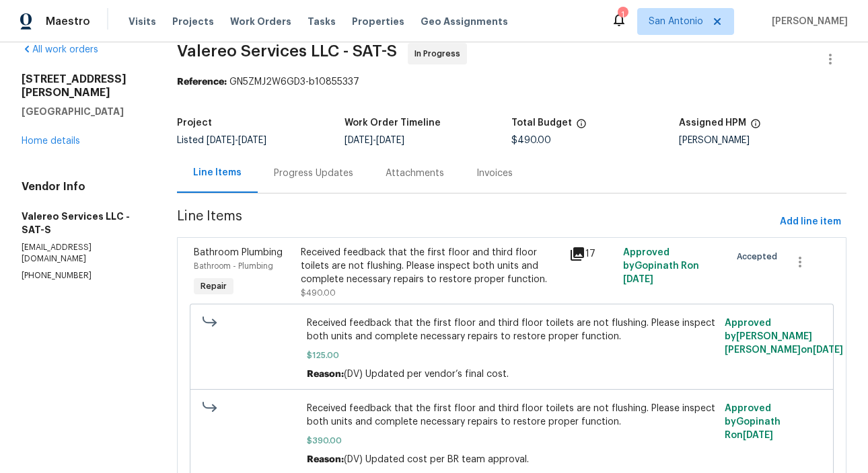  Describe the element at coordinates (415, 173) in the screenshot. I see `div: Attachments` at that location.